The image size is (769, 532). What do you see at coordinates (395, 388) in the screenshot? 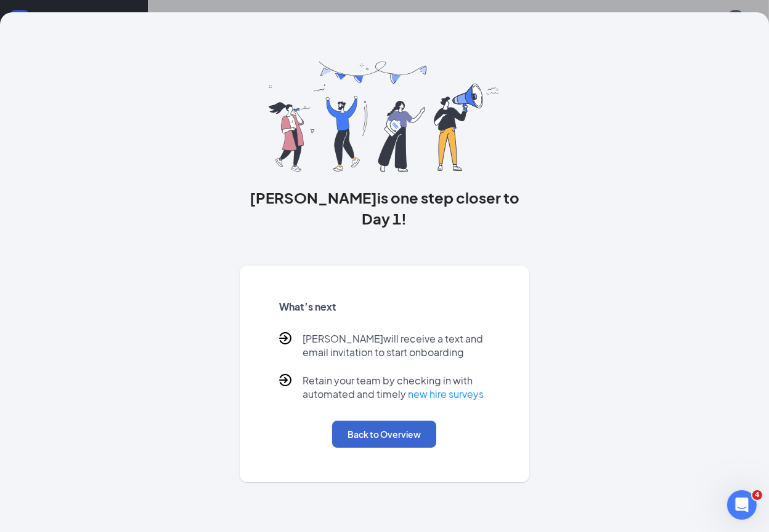
I see `p: Retain your team by checking in with automated and timely` at bounding box center [395, 388].